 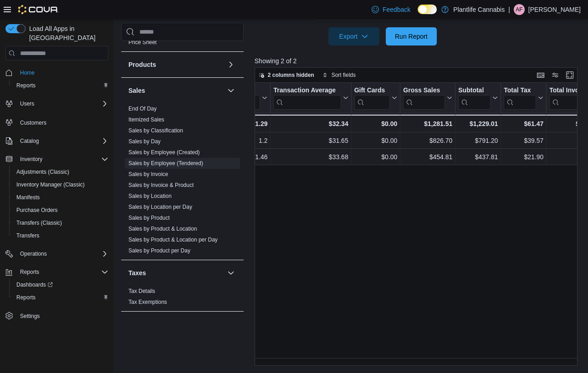 I want to click on span: Dashboards, so click(x=35, y=285).